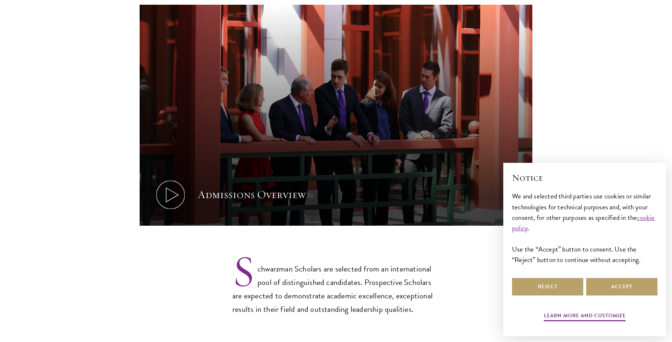 The width and height of the screenshot is (672, 342). Describe the element at coordinates (585, 228) in the screenshot. I see `div: We and selected third parties use cookies or similar technologies for technical purposes and, wit...` at that location.